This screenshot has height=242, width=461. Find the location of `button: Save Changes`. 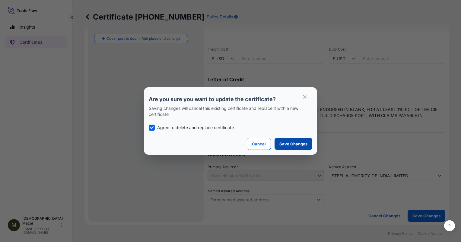

button: Save Changes is located at coordinates (293, 144).